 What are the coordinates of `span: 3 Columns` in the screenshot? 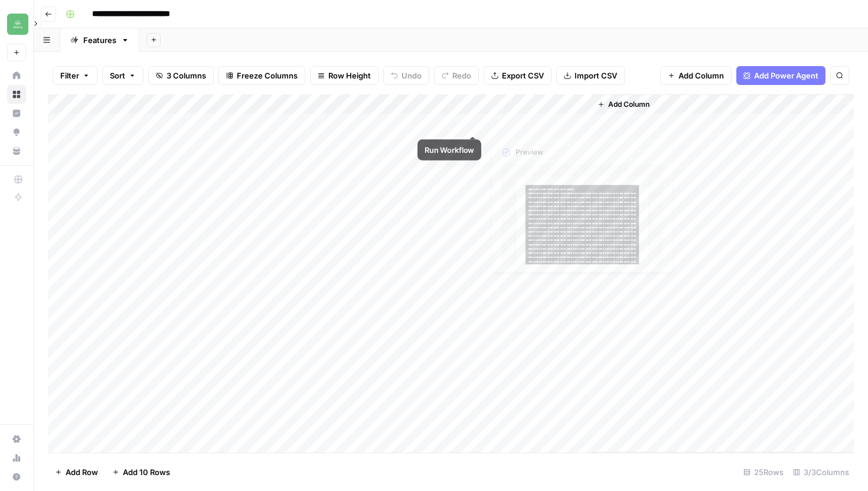 It's located at (186, 76).